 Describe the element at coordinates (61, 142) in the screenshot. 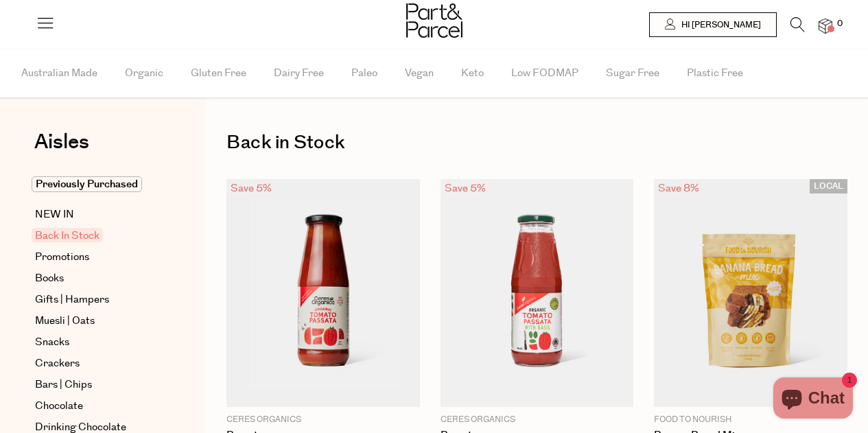

I see `span: Aisles` at that location.